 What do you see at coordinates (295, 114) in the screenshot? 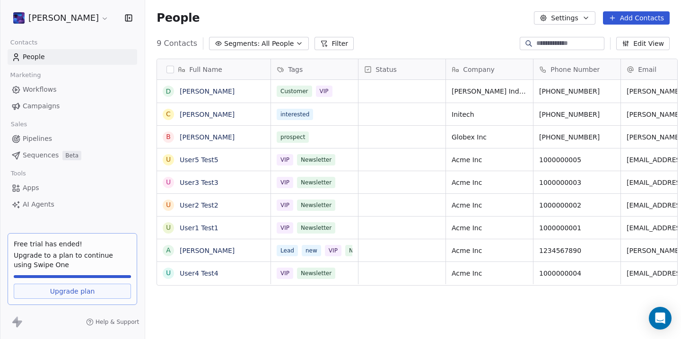
I see `span: interested` at bounding box center [295, 114].